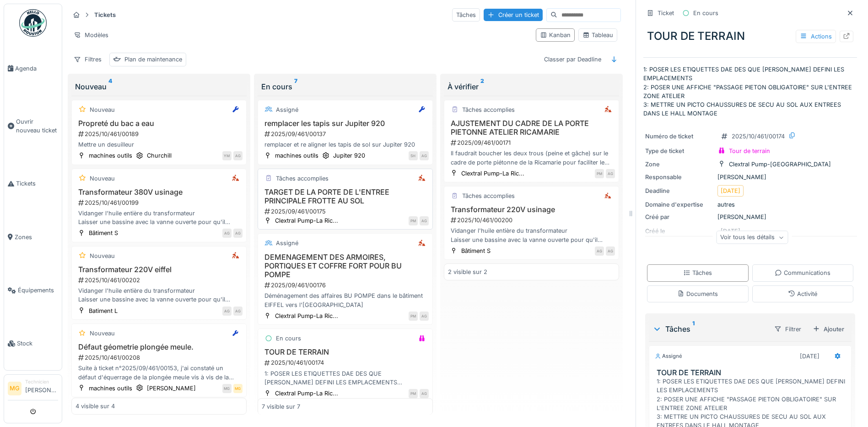  I want to click on div: Documents, so click(697, 294).